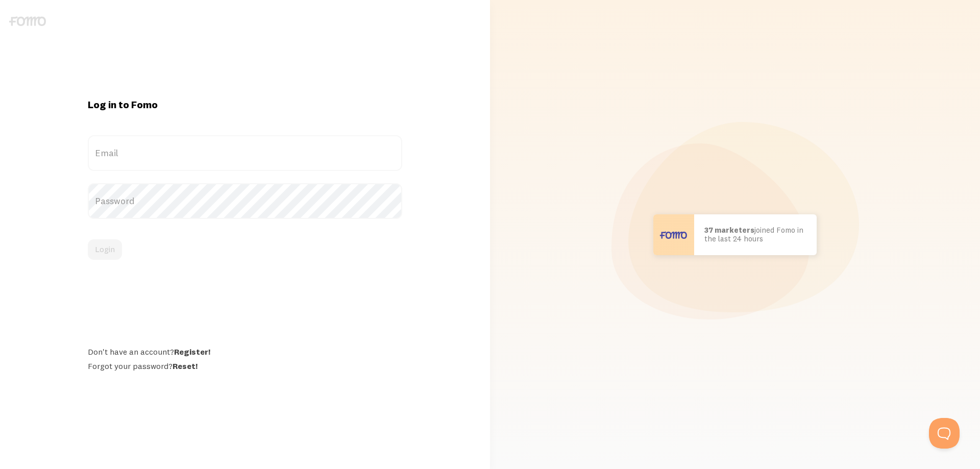  What do you see at coordinates (245, 351) in the screenshot?
I see `div: Don't have an account?` at bounding box center [245, 351].